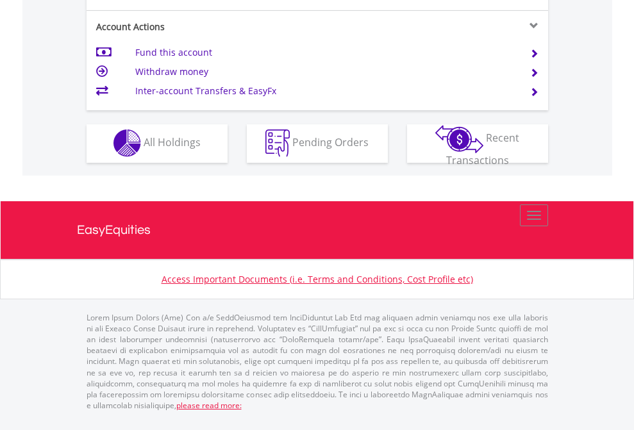 Image resolution: width=634 pixels, height=430 pixels. Describe the element at coordinates (483, 149) in the screenshot. I see `span: Recent Transactions` at that location.